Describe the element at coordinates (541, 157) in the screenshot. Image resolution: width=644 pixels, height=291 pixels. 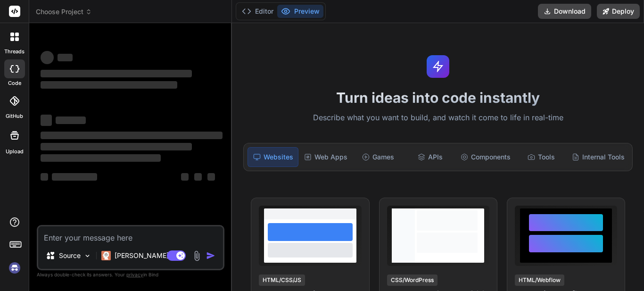
I see `div: Tools` at that location.